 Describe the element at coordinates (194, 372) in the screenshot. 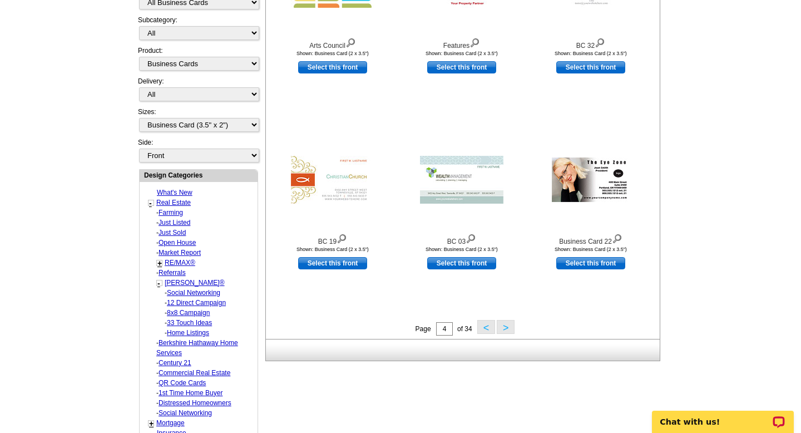

I see `a: Commercial Real Estate` at that location.